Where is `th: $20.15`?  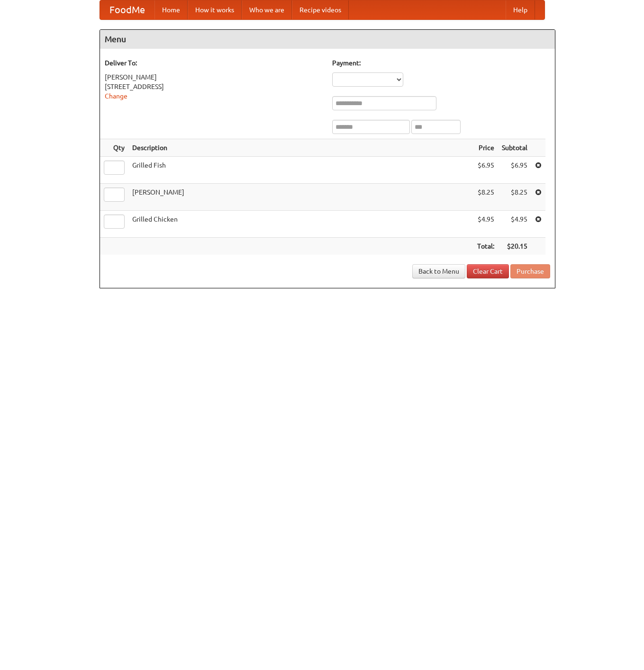 th: $20.15 is located at coordinates (514, 246).